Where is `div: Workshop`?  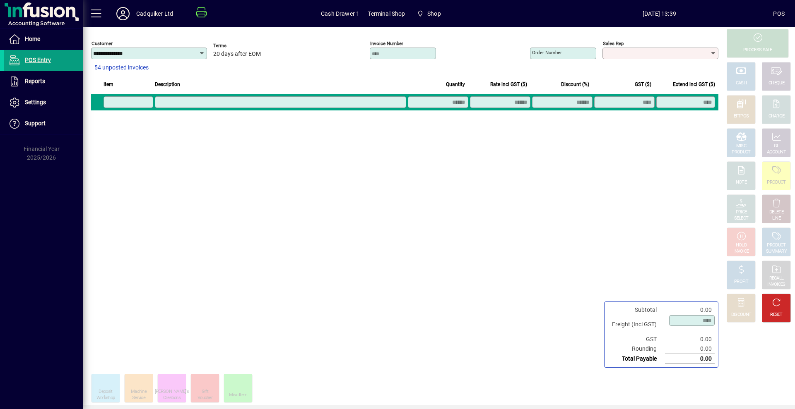 div: Workshop is located at coordinates (106, 398).